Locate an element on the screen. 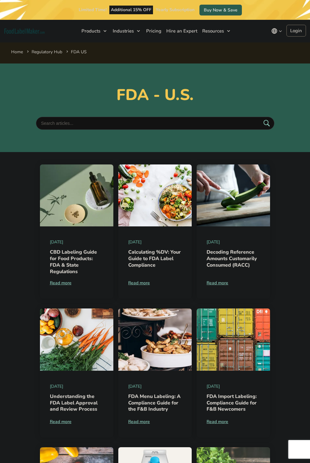  a: Home is located at coordinates (17, 52).